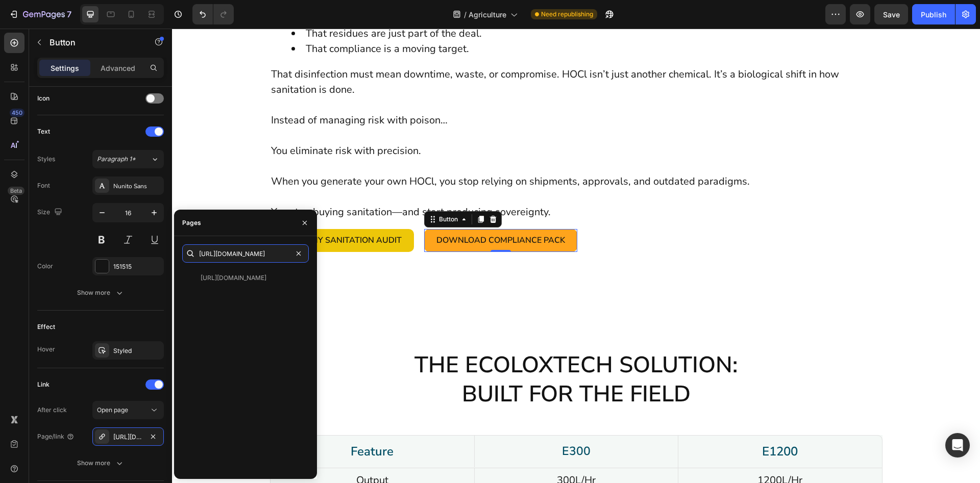 Image resolution: width=980 pixels, height=483 pixels. I want to click on a: Start My Sanitation Audit, so click(170, 212).